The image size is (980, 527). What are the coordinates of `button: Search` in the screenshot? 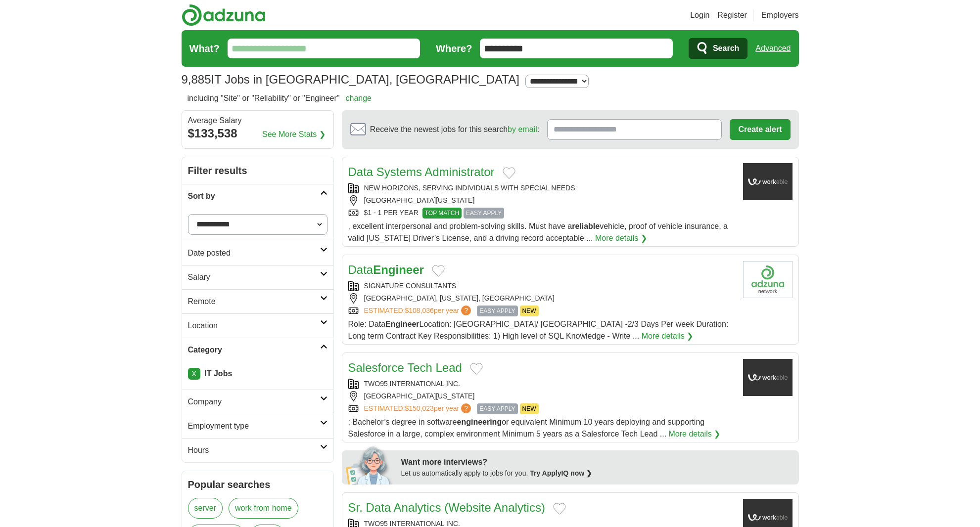 It's located at (717, 48).